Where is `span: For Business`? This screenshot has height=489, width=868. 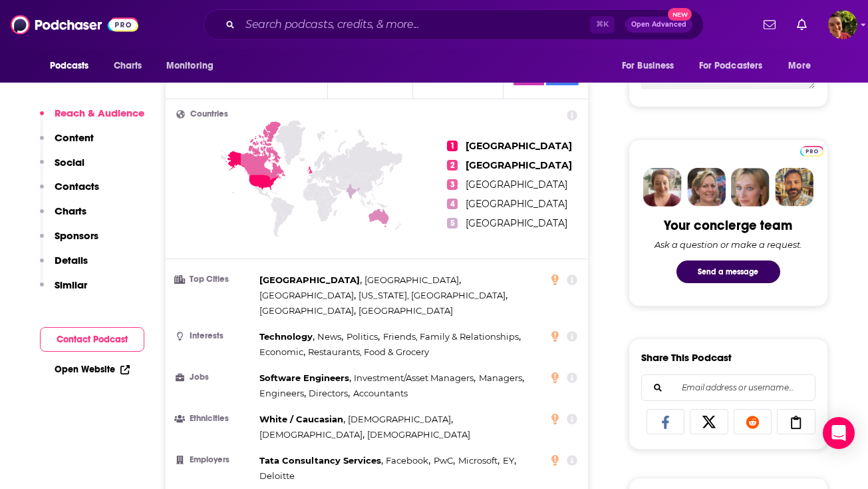 span: For Business is located at coordinates (648, 66).